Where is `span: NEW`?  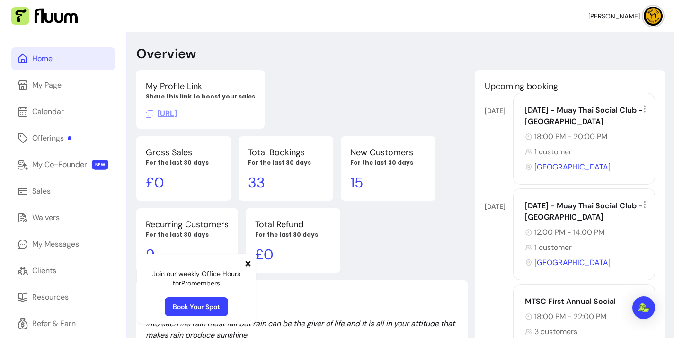
span: NEW is located at coordinates (100, 165).